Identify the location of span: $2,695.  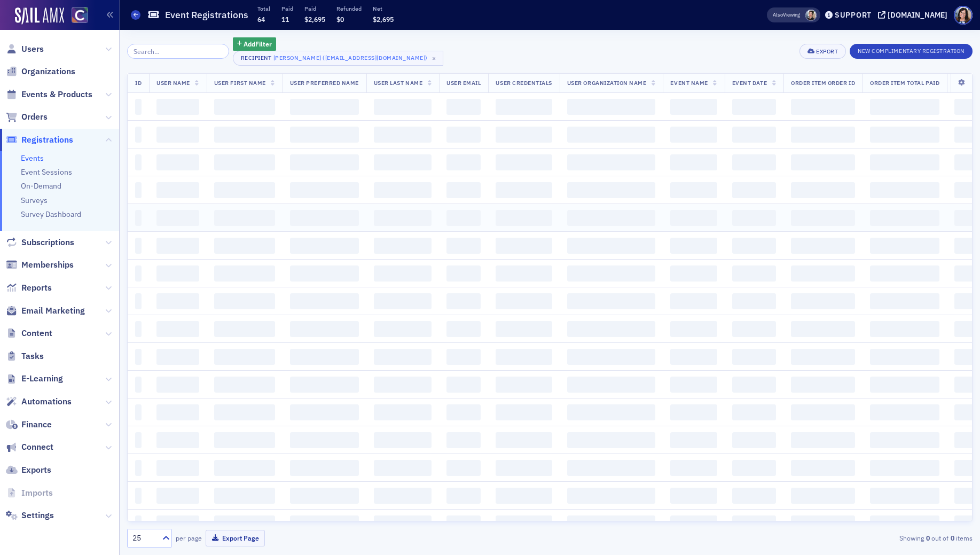
(315, 19).